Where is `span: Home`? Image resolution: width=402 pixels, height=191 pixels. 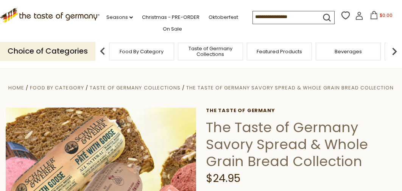 span: Home is located at coordinates (16, 88).